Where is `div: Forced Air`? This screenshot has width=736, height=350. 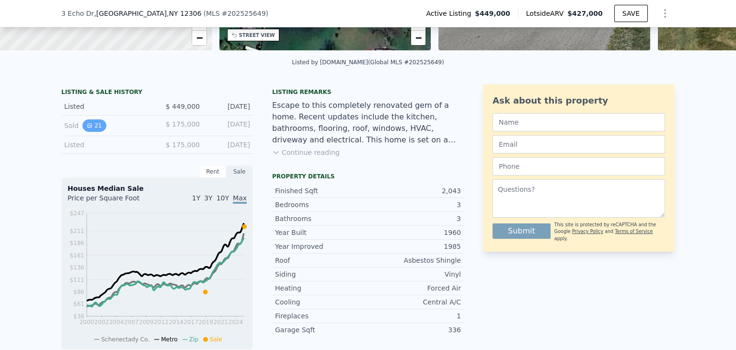 div: Forced Air is located at coordinates (414, 288).